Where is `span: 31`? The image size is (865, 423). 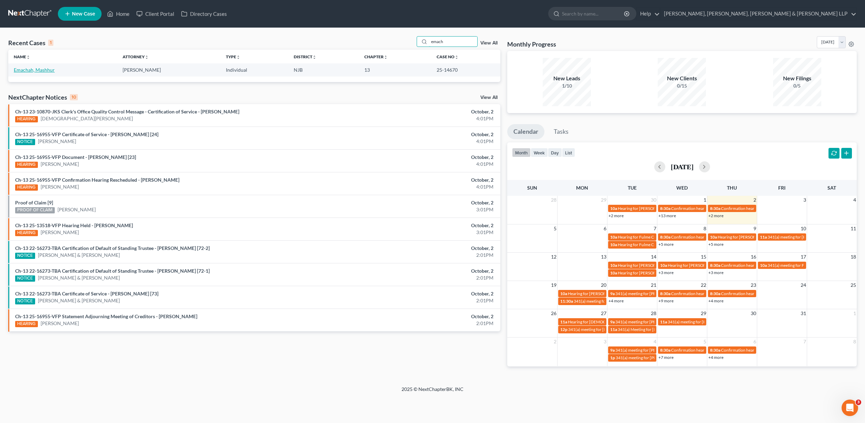
span: 31 is located at coordinates (804, 313).